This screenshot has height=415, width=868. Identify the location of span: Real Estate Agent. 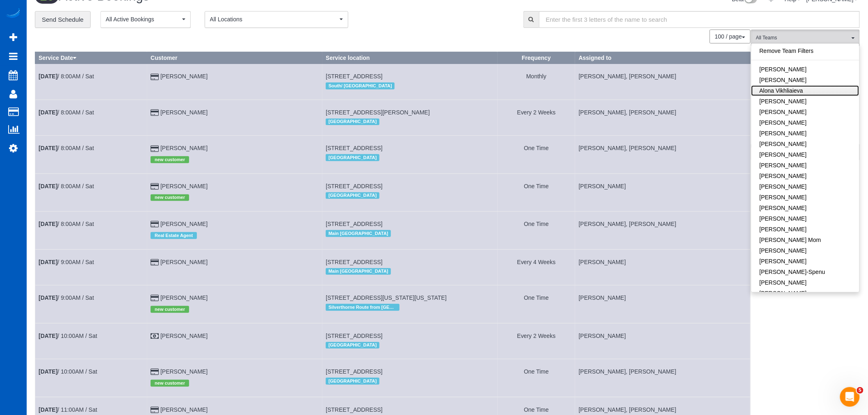
(174, 235).